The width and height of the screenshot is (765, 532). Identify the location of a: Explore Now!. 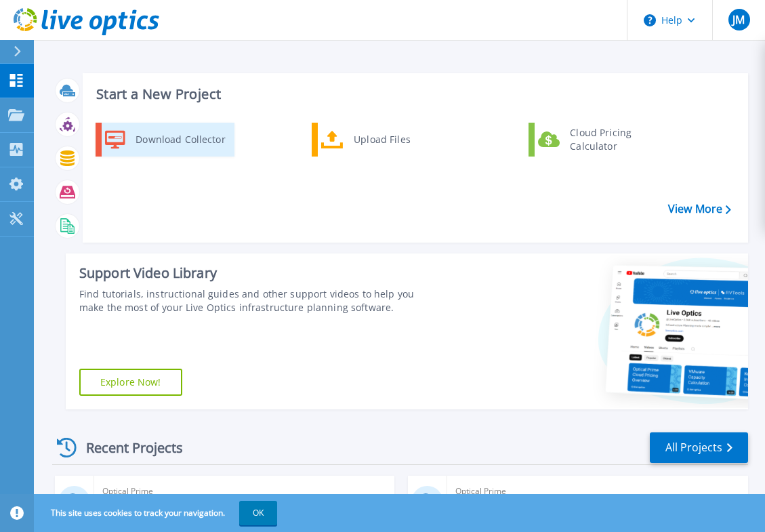
(131, 382).